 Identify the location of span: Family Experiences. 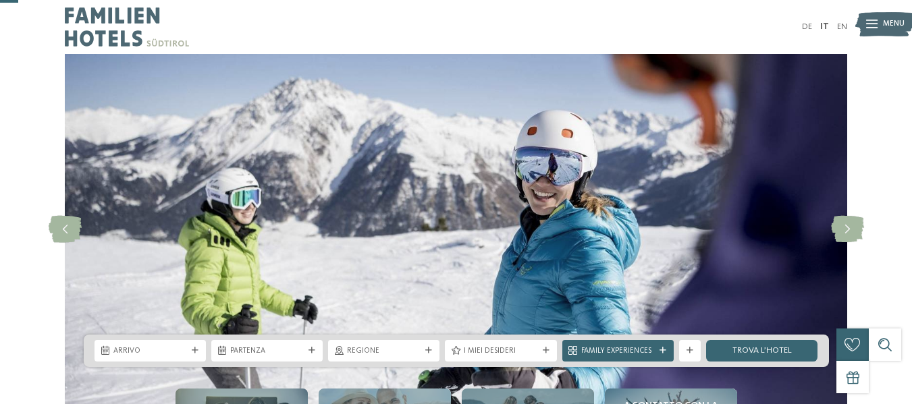
(618, 352).